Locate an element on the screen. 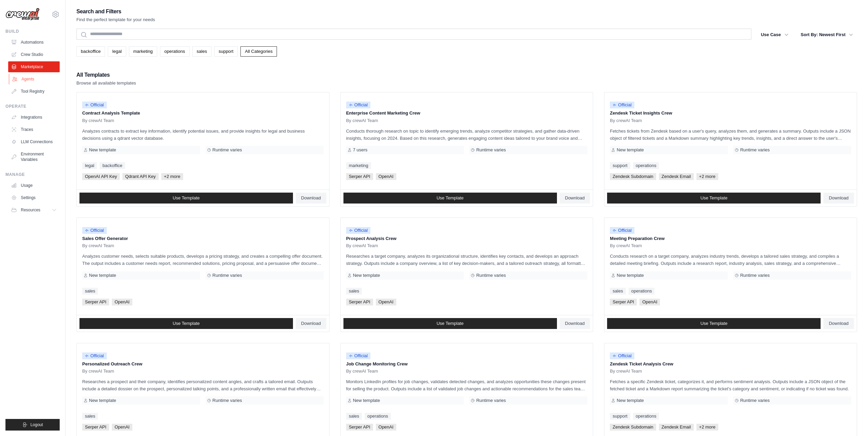 Image resolution: width=868 pixels, height=436 pixels. button: Logout is located at coordinates (33, 425).